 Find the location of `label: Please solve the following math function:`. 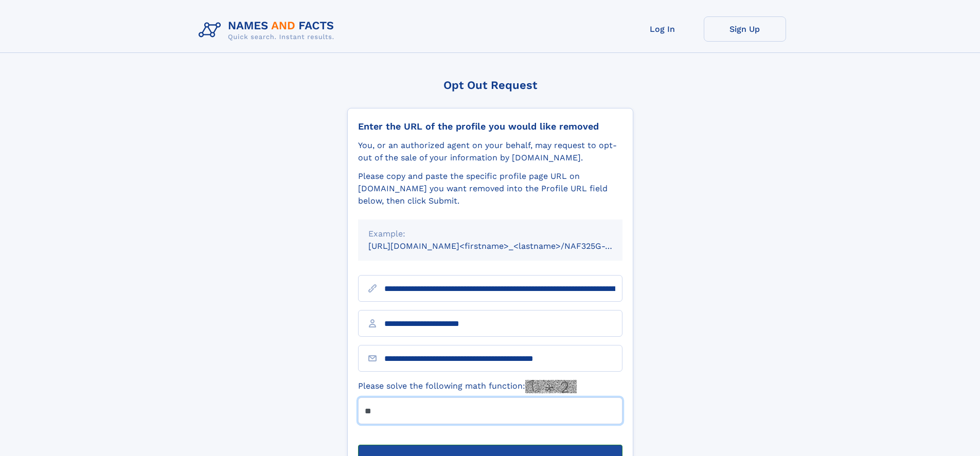

label: Please solve the following math function: is located at coordinates (467, 387).